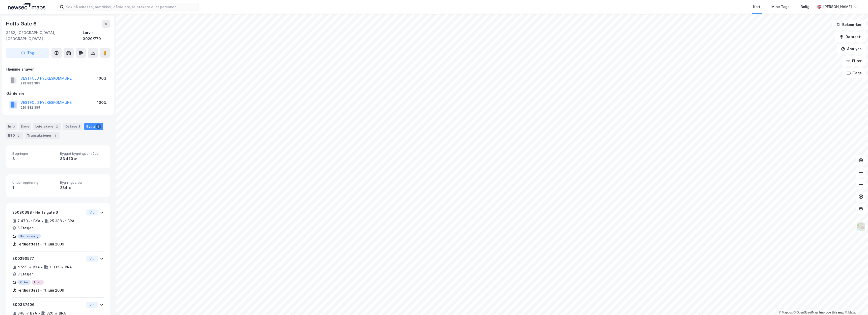 The height and width of the screenshot is (315, 868). Describe the element at coordinates (29, 221) in the screenshot. I see `div: 7 470 ㎡ BYA` at that location.